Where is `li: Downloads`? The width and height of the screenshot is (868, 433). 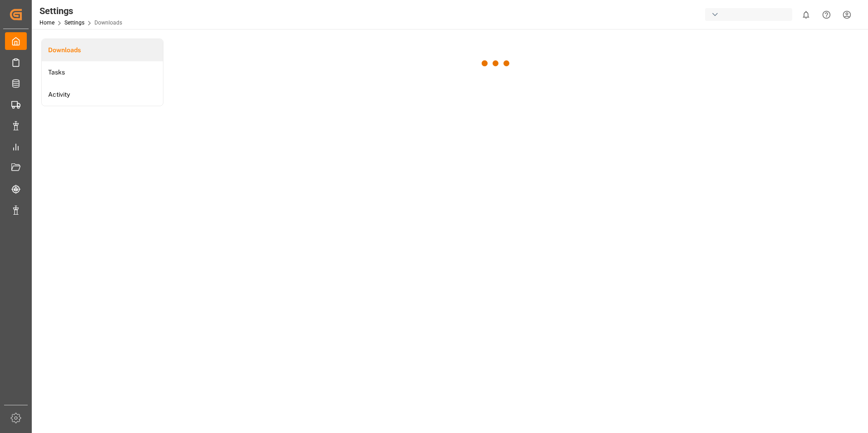 li: Downloads is located at coordinates (102, 50).